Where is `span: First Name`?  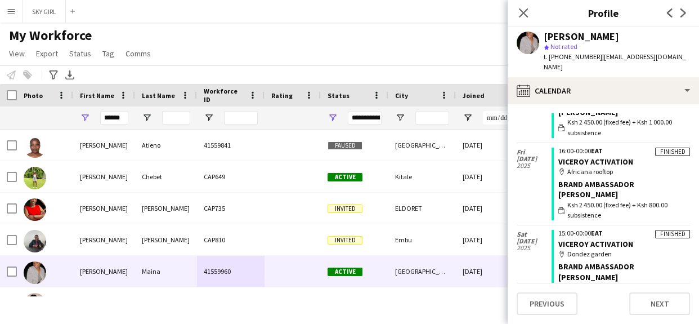 span: First Name is located at coordinates (97, 95).